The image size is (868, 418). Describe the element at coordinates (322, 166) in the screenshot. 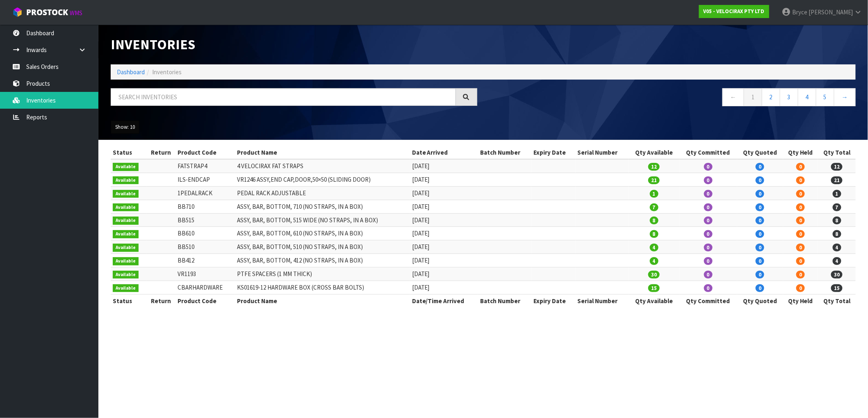

I see `td: 4 VELOCIRAX FAT STRAPS` at that location.